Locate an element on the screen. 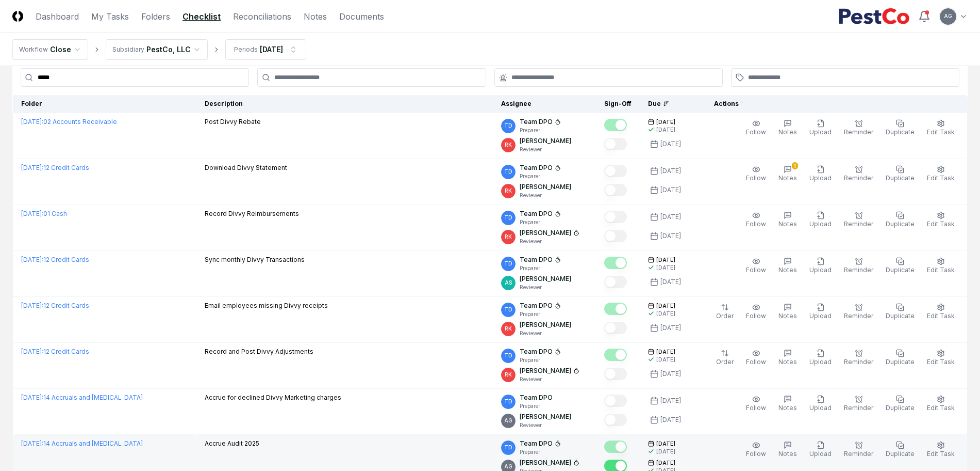 This screenshot has width=980, height=471. div: Actions is located at coordinates (832, 103).